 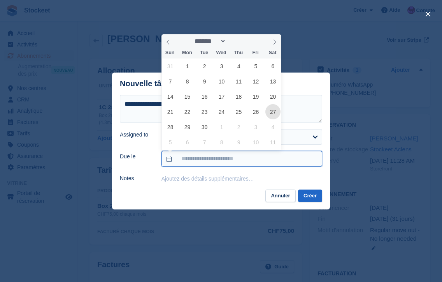 I want to click on span: September 25, 2025, so click(x=239, y=111).